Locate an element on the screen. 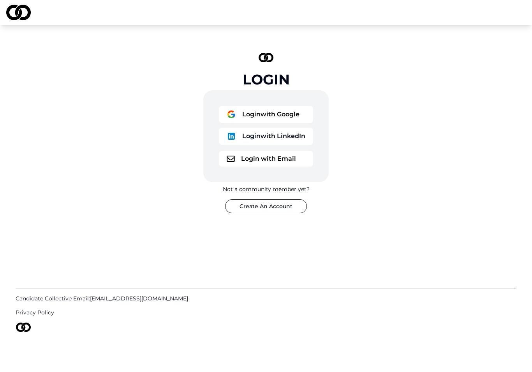 This screenshot has height=372, width=532. a: Privacy Policy is located at coordinates (266, 313).